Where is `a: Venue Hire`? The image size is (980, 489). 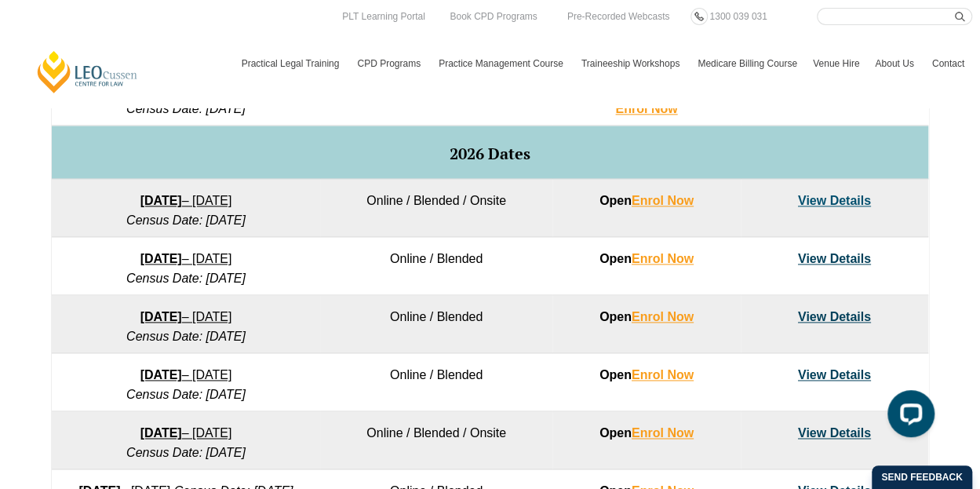 a: Venue Hire is located at coordinates (836, 64).